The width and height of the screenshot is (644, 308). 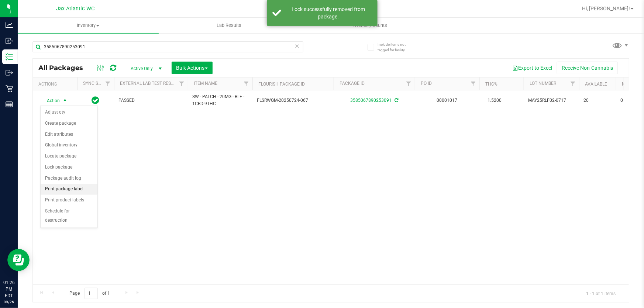 I want to click on a: Lot Number, so click(x=543, y=84).